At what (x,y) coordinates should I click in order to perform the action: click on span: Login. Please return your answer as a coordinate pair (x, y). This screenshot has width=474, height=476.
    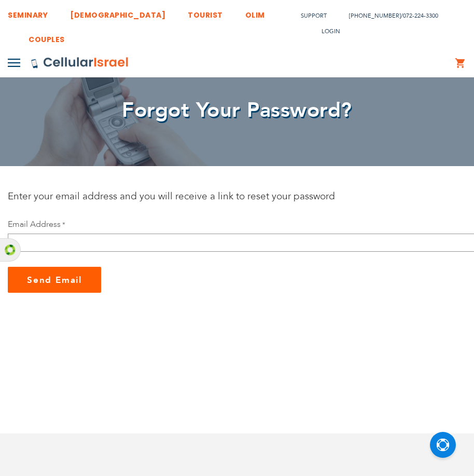
    Looking at the image, I should click on (331, 31).